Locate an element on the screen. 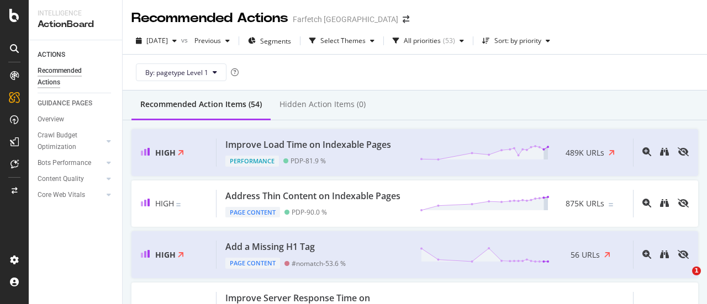 Image resolution: width=707 pixels, height=304 pixels. span: Segments is located at coordinates (276, 41).